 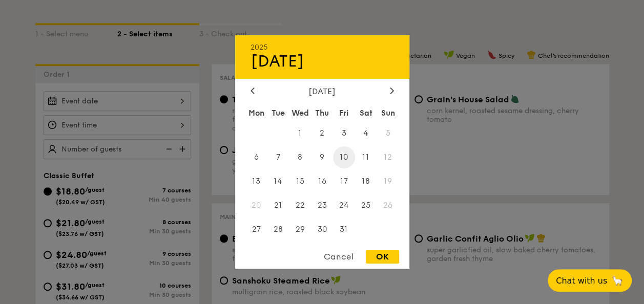 I want to click on span: 20, so click(x=256, y=205).